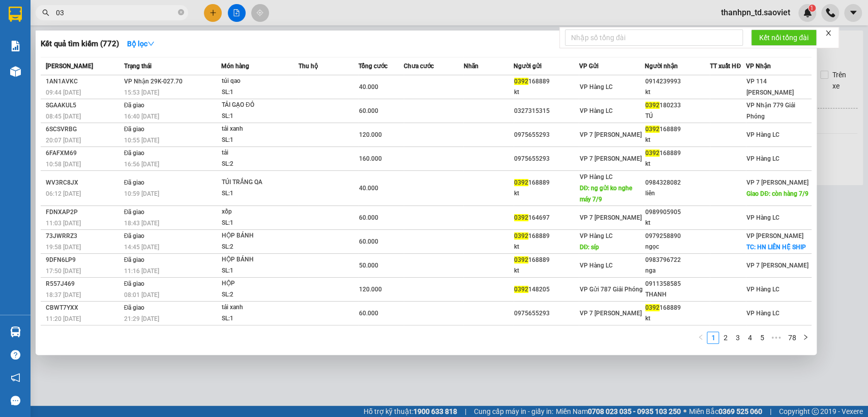  I want to click on span: VP Nhận 29K-027.70, so click(153, 81).